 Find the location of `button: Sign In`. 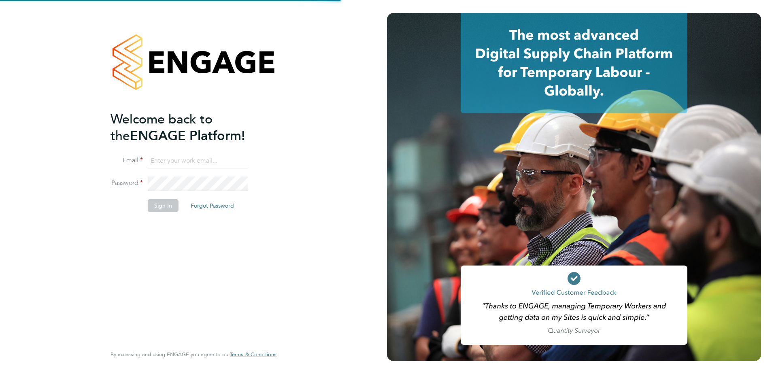

button: Sign In is located at coordinates (163, 206).